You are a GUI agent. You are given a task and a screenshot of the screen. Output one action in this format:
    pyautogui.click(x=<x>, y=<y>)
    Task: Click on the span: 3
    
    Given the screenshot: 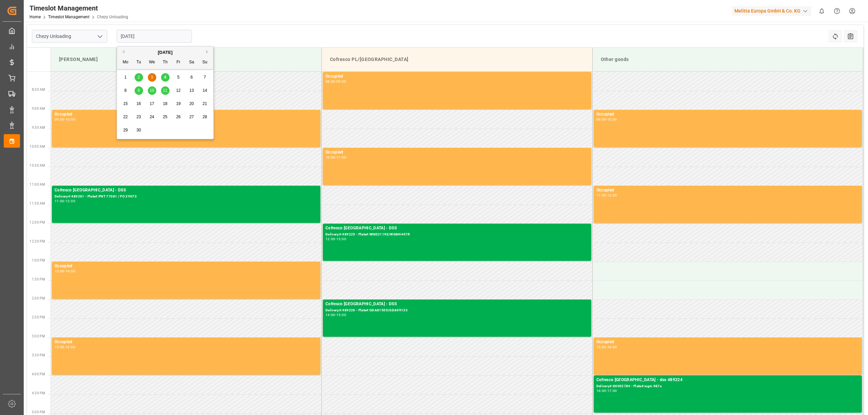 What is the action you would take?
    pyautogui.click(x=152, y=77)
    